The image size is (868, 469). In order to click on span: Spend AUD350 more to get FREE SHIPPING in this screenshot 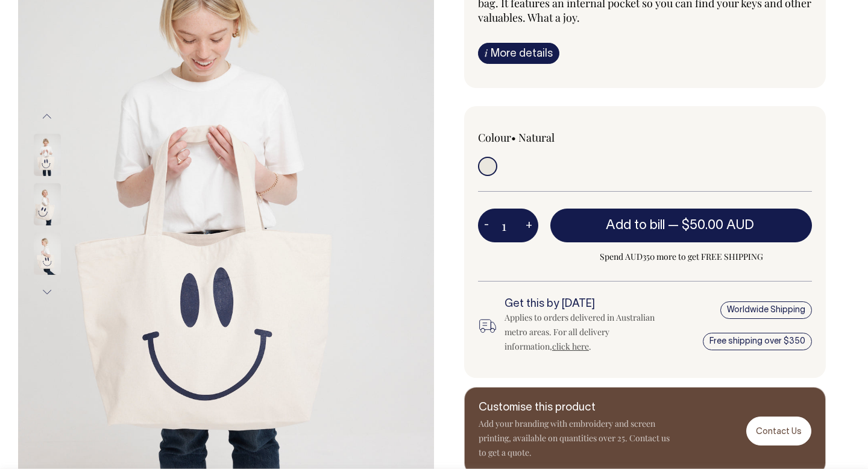, I will do `click(681, 257)`.